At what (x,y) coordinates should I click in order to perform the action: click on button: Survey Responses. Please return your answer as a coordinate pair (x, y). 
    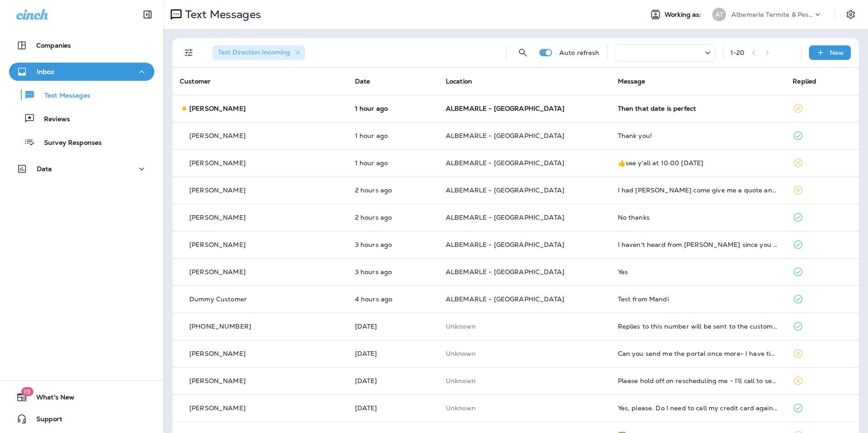
    Looking at the image, I should click on (82, 142).